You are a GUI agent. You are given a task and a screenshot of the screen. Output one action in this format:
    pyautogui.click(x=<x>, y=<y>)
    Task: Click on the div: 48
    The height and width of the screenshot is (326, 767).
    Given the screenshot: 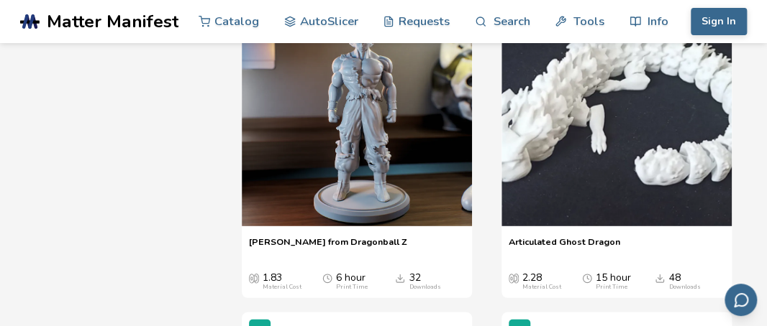 What is the action you would take?
    pyautogui.click(x=684, y=282)
    